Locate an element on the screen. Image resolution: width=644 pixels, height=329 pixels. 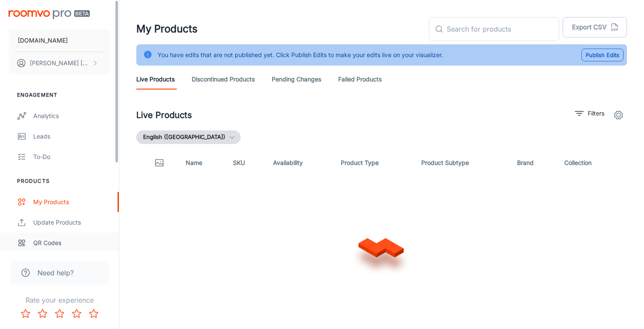
button: Publish Edits is located at coordinates (603, 55).